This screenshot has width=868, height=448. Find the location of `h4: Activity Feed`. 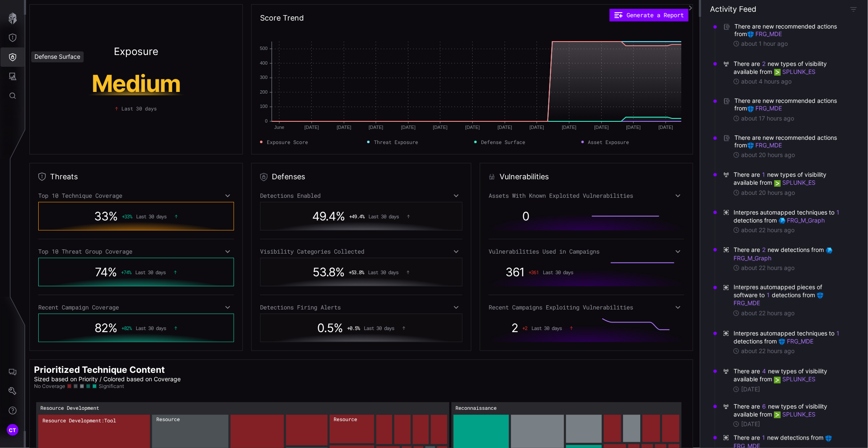

h4: Activity Feed is located at coordinates (734, 9).